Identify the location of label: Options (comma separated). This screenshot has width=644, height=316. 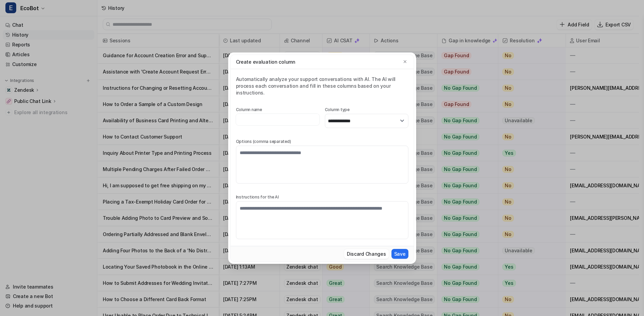
(322, 141).